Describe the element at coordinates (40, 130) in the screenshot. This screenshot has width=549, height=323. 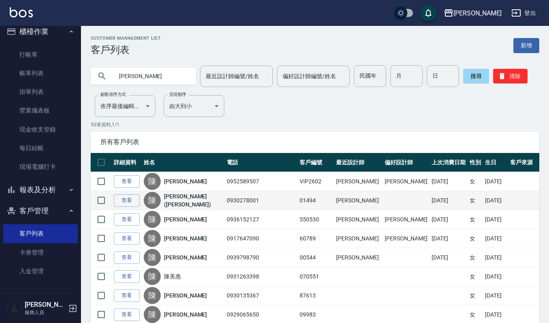
I see `a: 現金收支登錄` at that location.